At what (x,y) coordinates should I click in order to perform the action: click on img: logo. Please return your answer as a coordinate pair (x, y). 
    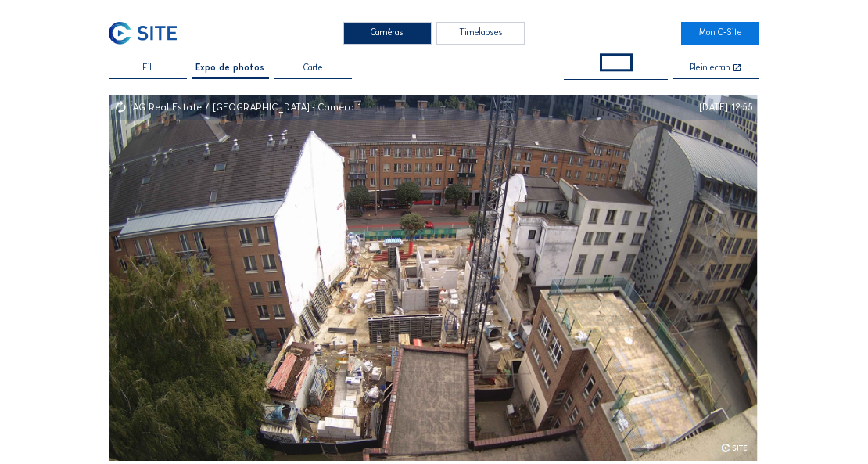
    Looking at the image, I should click on (733, 447).